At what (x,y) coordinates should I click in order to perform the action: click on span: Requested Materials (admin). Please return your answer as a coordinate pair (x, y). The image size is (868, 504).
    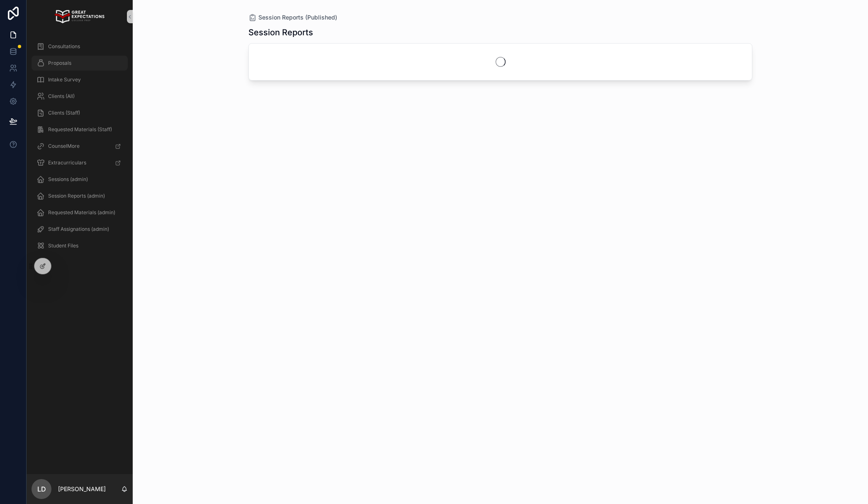
    Looking at the image, I should click on (81, 212).